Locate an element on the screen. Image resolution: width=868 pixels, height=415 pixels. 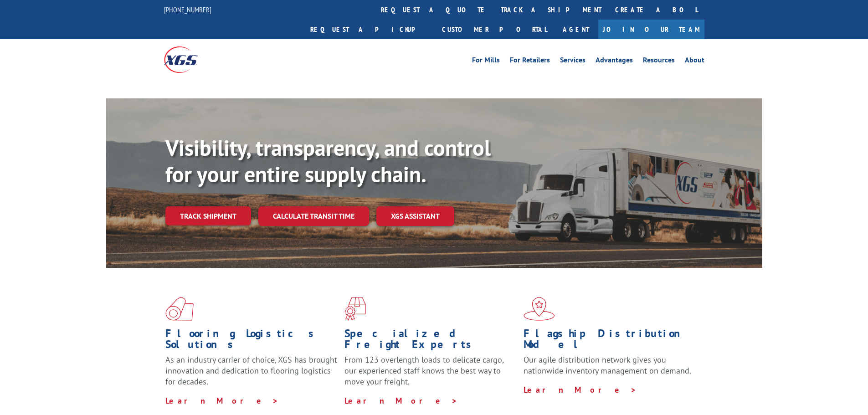
a: Request a pickup is located at coordinates (369, 29).